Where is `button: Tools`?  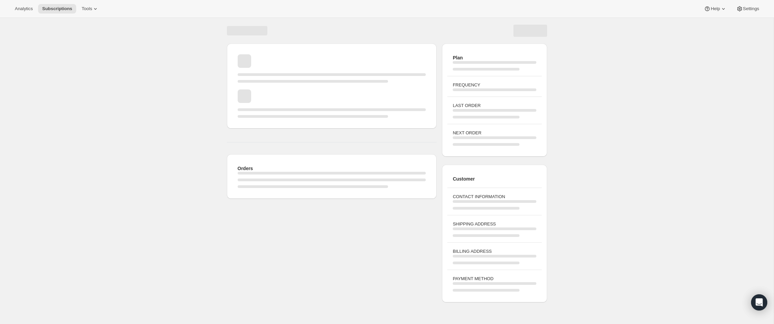
button: Tools is located at coordinates (90, 9).